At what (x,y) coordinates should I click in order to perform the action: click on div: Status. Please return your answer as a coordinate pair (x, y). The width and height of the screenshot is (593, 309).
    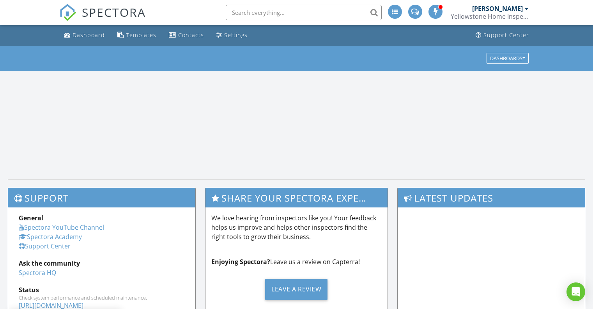
    Looking at the image, I should click on (102, 289).